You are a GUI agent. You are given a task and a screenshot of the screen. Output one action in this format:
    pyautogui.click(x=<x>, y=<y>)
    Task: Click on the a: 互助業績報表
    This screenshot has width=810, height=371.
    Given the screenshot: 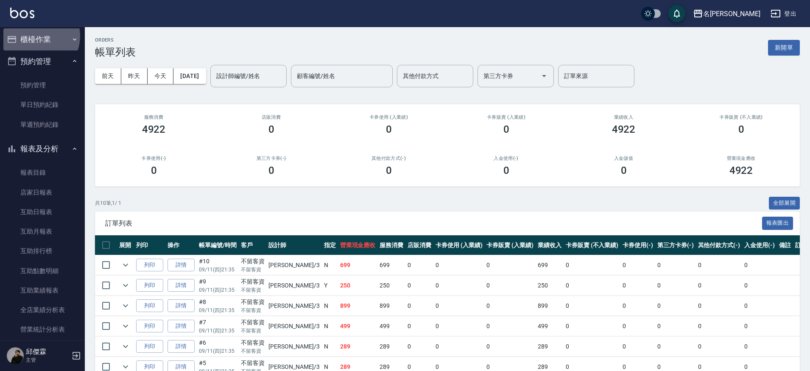 What is the action you would take?
    pyautogui.click(x=42, y=290)
    